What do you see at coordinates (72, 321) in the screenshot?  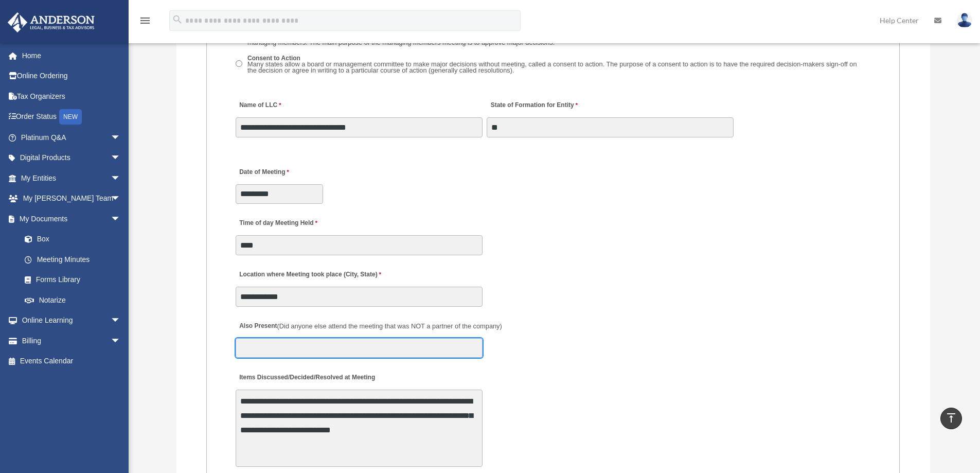 I see `a: Online Learningarrow_drop_down` at bounding box center [72, 321].